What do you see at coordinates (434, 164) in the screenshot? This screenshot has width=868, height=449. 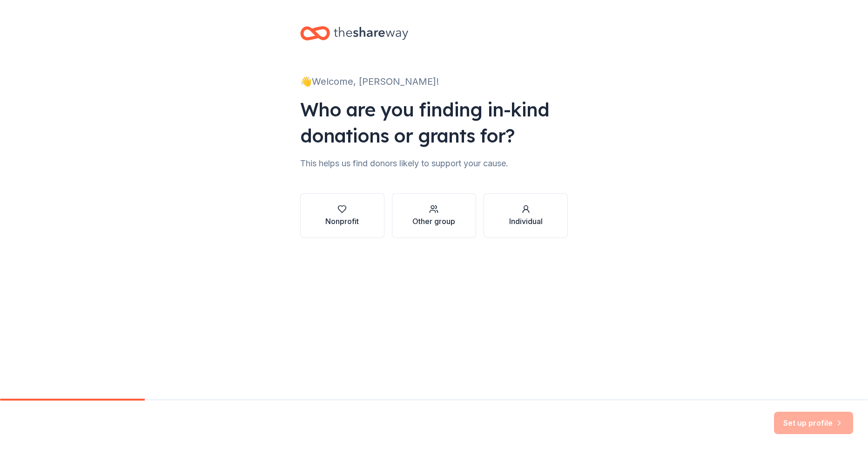 I see `div: This helps us find donors likely to support your cause.` at bounding box center [434, 164].